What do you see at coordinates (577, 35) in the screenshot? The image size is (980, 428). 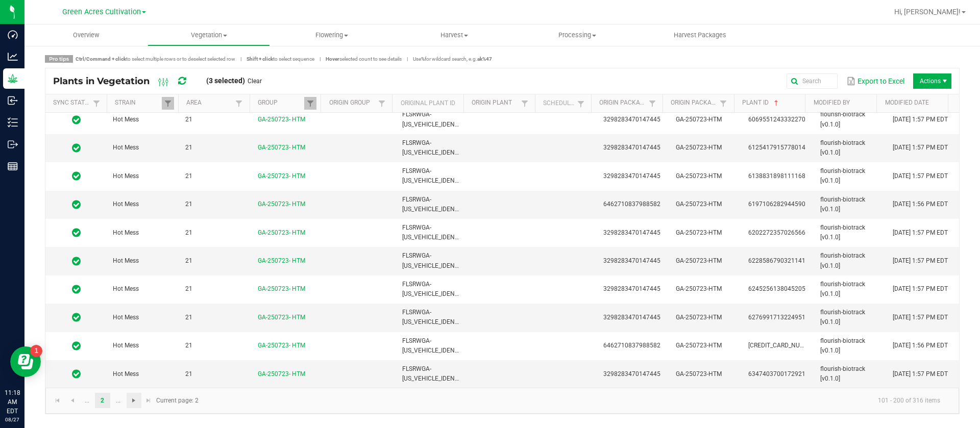 I see `span: Processing` at bounding box center [577, 35].